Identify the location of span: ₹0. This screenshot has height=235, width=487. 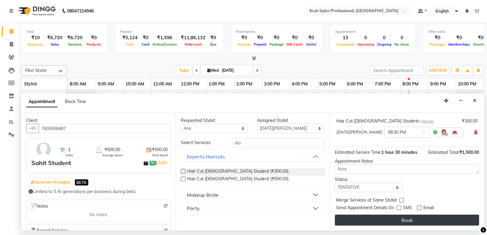
(153, 163).